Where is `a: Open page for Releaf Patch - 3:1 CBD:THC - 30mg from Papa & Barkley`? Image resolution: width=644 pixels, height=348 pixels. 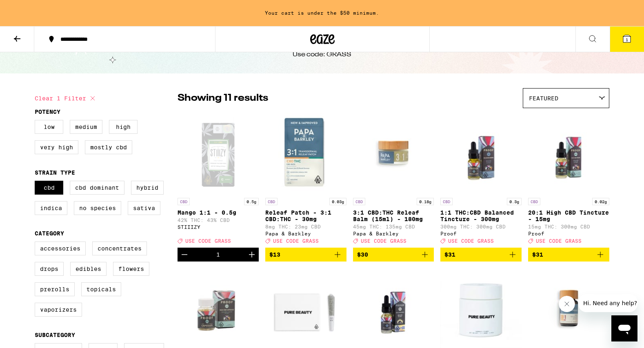 a: Open page for Releaf Patch - 3:1 CBD:THC - 30mg from Papa & Barkley is located at coordinates (306, 180).